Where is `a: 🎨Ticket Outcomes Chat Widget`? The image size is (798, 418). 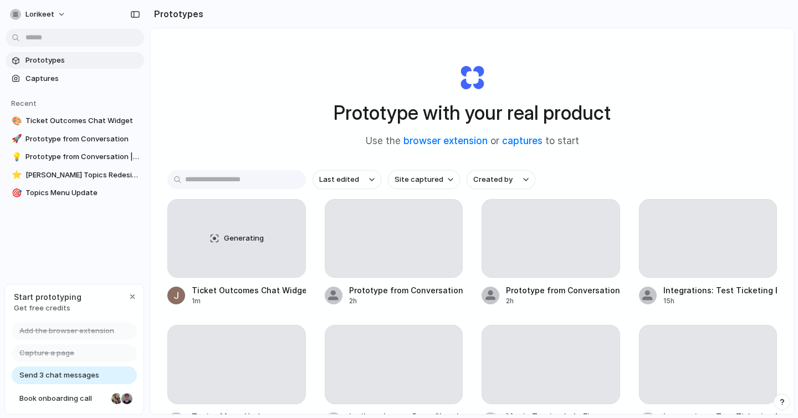 a: 🎨Ticket Outcomes Chat Widget is located at coordinates (75, 121).